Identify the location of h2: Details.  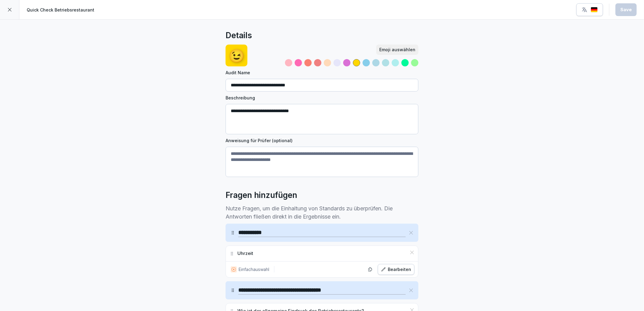
(239, 35).